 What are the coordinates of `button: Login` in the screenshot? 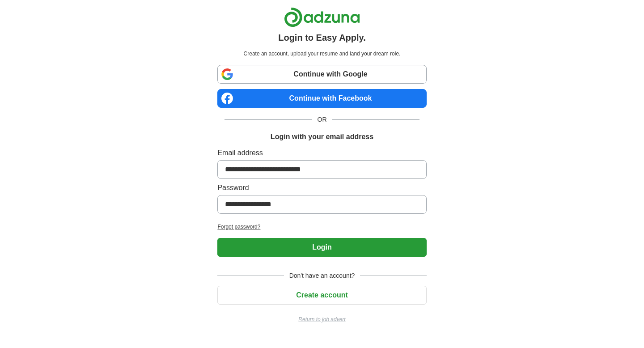 It's located at (321, 248).